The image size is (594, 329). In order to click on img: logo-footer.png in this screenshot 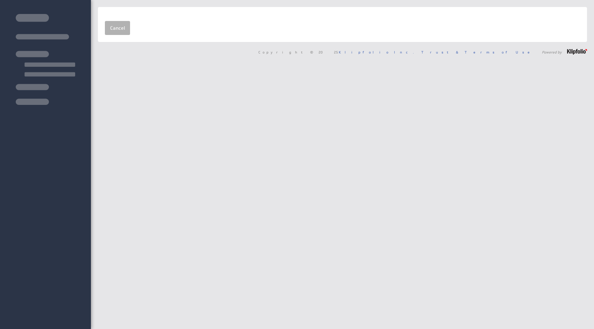, I will do `click(577, 52)`.